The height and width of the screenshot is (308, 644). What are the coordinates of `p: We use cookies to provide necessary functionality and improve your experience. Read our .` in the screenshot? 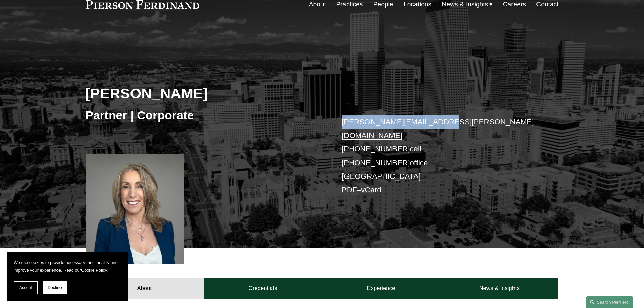 It's located at (68, 266).